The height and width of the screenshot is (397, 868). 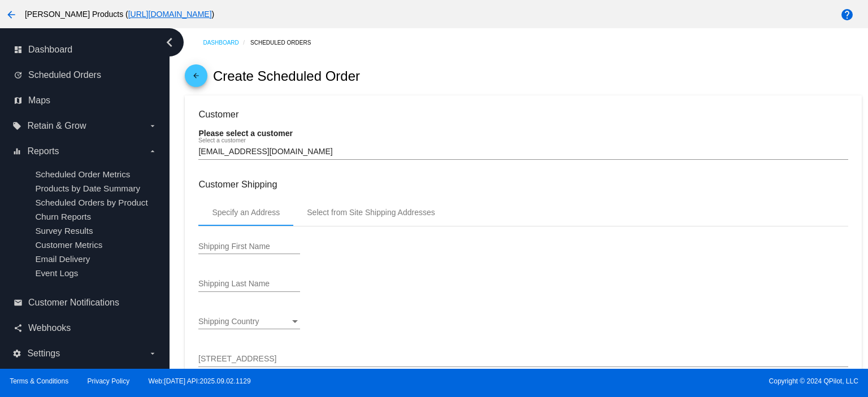 I want to click on i: share, so click(x=18, y=328).